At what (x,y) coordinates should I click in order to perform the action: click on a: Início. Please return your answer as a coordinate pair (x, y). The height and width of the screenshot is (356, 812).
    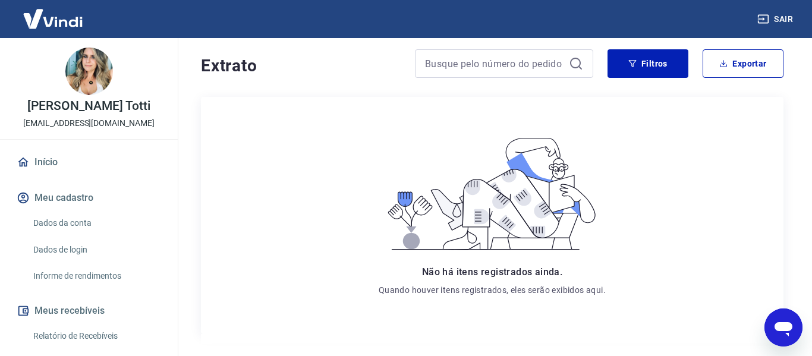
    Looking at the image, I should click on (89, 162).